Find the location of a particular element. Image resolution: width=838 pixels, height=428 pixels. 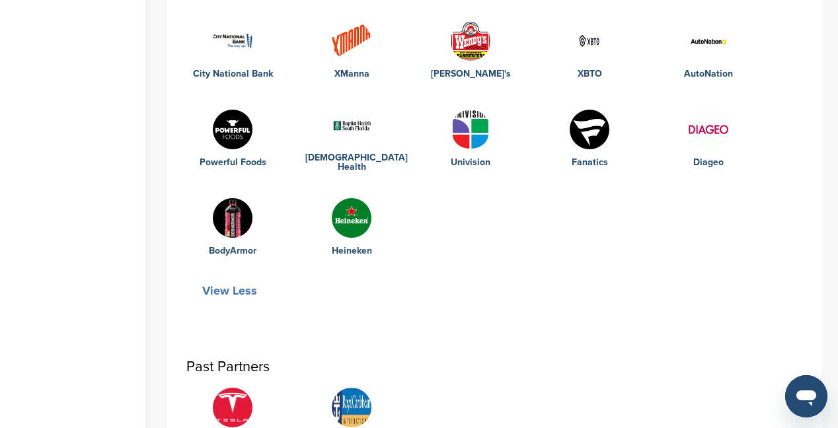

img: Screen shot 2015 02 17 at 5.52.36 pm is located at coordinates (708, 41).